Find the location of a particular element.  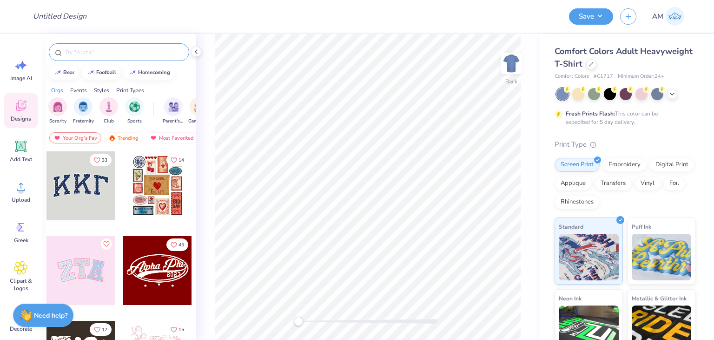

div: filter for Fraternity is located at coordinates (83, 111).